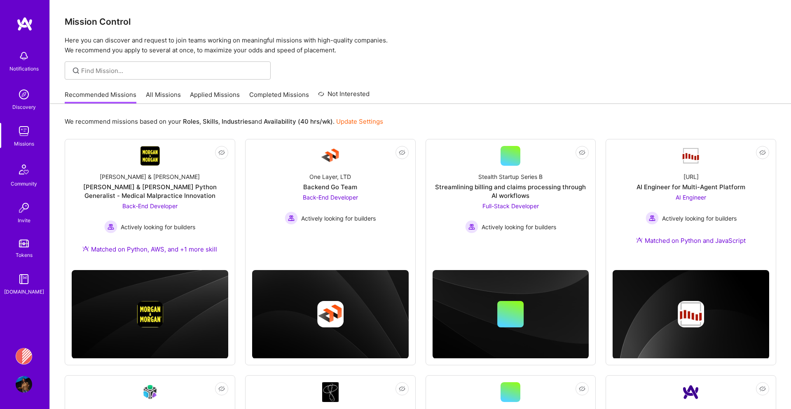 The image size is (791, 409). Describe the element at coordinates (279, 97) in the screenshot. I see `a: Completed Missions` at that location.